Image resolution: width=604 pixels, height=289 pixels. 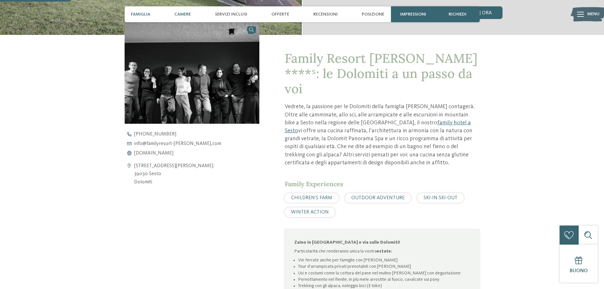 I want to click on span: Family Experiences, so click(x=314, y=183).